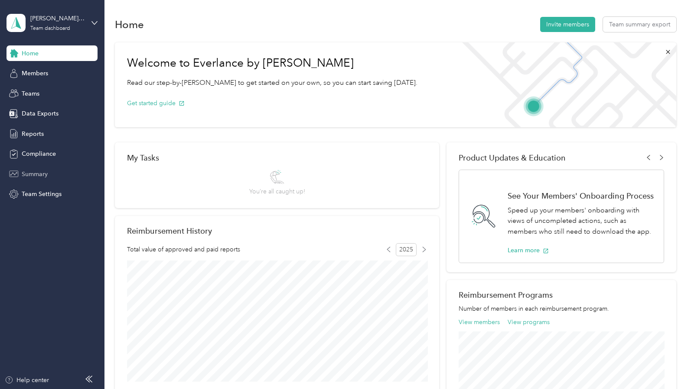  What do you see at coordinates (277, 158) in the screenshot?
I see `div: My Tasks` at bounding box center [277, 158].